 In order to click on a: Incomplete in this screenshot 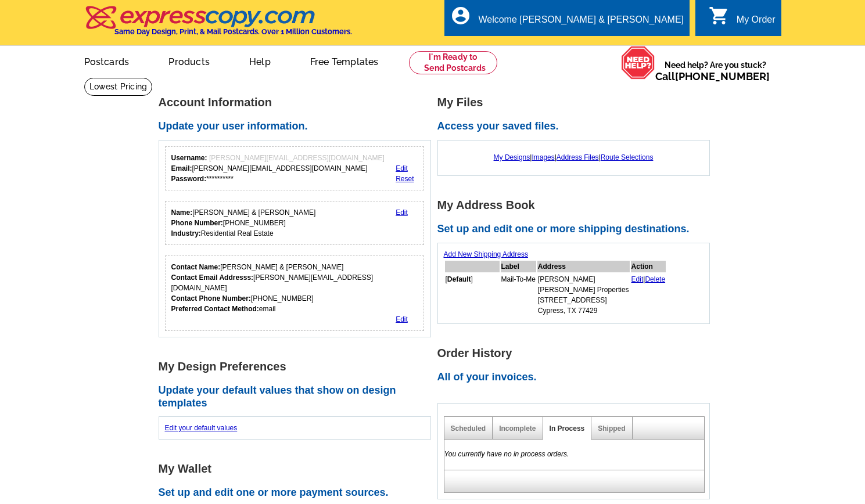, I will do `click(517, 429)`.